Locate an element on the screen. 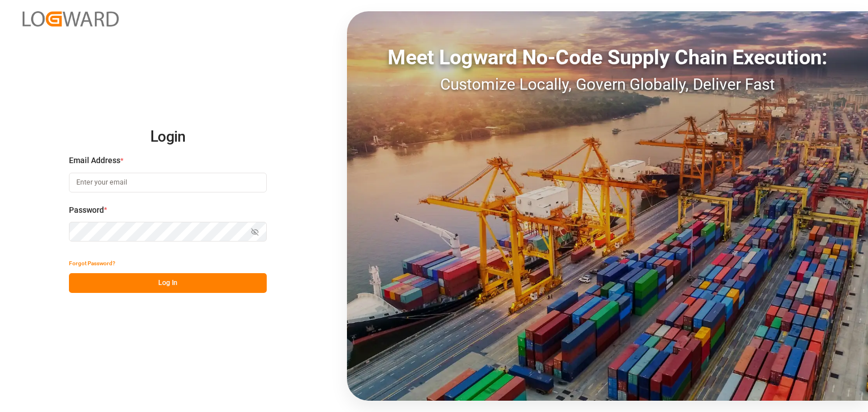 The height and width of the screenshot is (412, 868). button: Forgot Password? is located at coordinates (92, 263).